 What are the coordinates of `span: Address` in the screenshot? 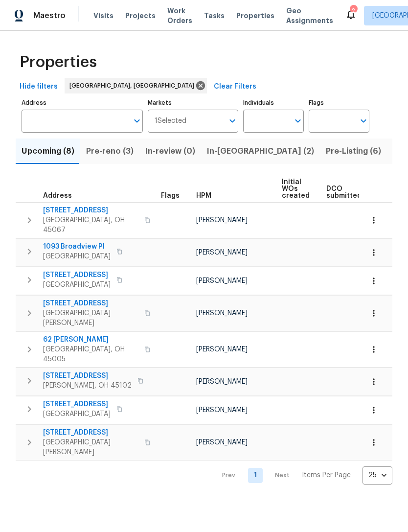 It's located at (57, 196).